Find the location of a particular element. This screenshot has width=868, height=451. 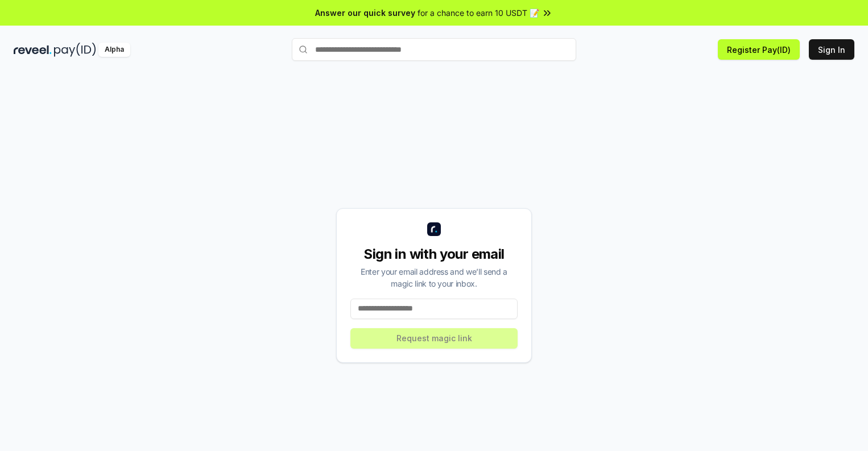

span: for a chance to earn 10 USDT 📝 is located at coordinates (478, 12).